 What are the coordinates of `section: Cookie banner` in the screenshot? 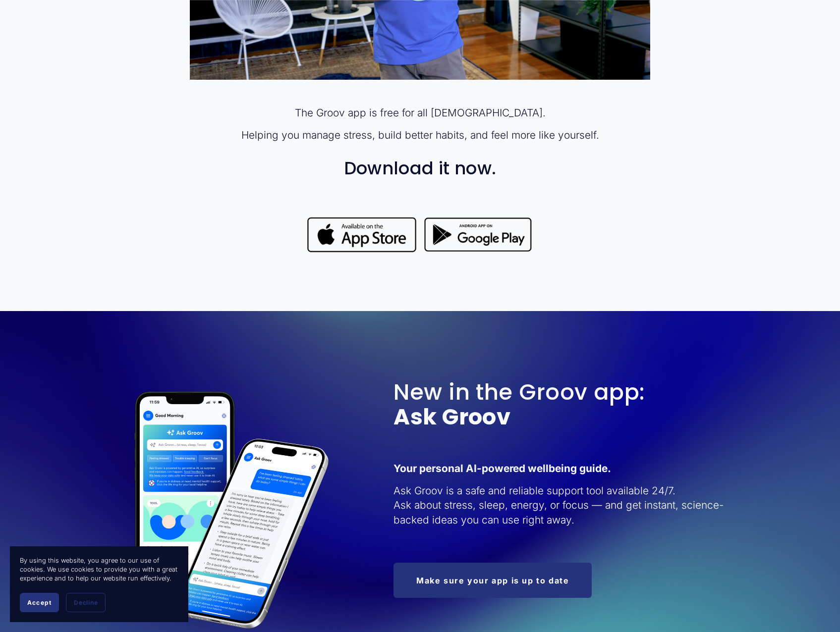 It's located at (99, 584).